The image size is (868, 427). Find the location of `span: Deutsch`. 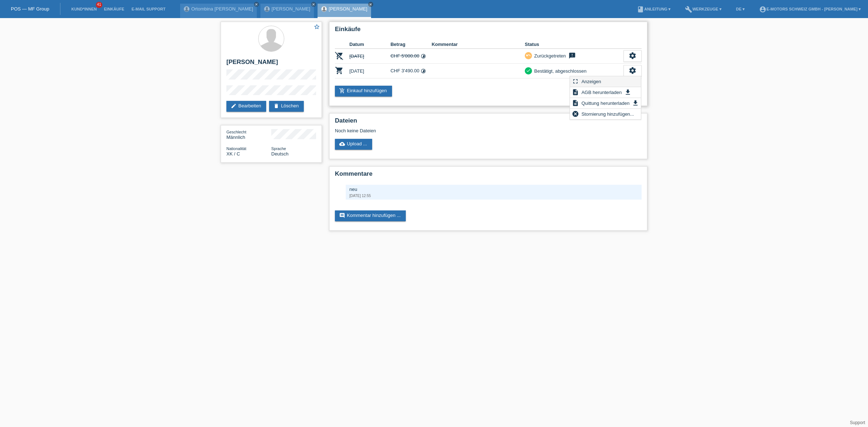

span: Deutsch is located at coordinates (280, 154).